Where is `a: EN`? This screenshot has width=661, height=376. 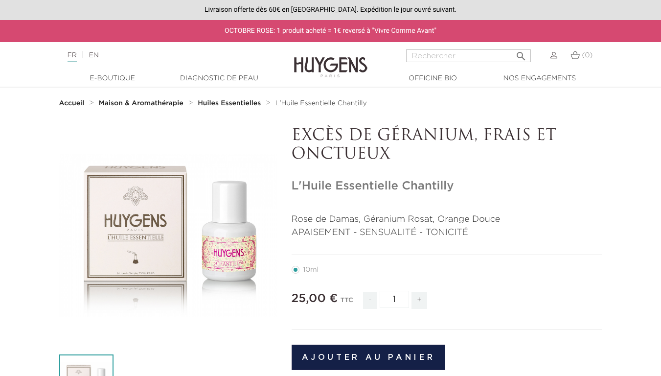
a: EN is located at coordinates (93, 55).